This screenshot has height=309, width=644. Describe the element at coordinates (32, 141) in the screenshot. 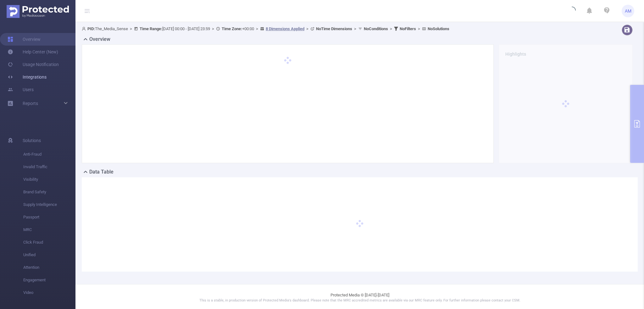

I see `span: Solutions` at that location.